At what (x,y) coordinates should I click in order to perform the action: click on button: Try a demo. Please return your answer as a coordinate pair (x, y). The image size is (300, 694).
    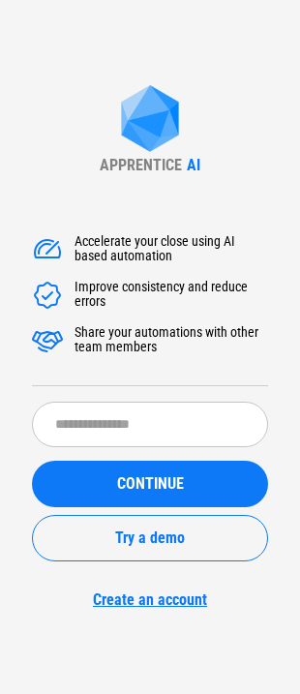
    Looking at the image, I should click on (150, 538).